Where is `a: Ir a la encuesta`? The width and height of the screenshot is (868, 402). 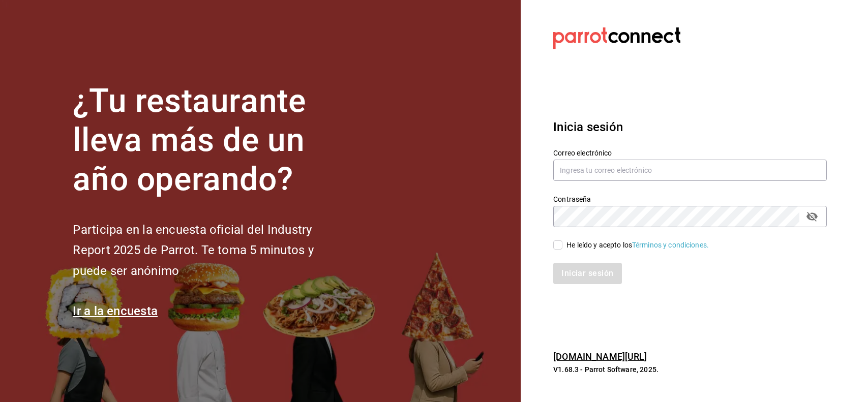
a: Ir a la encuesta is located at coordinates (115, 311).